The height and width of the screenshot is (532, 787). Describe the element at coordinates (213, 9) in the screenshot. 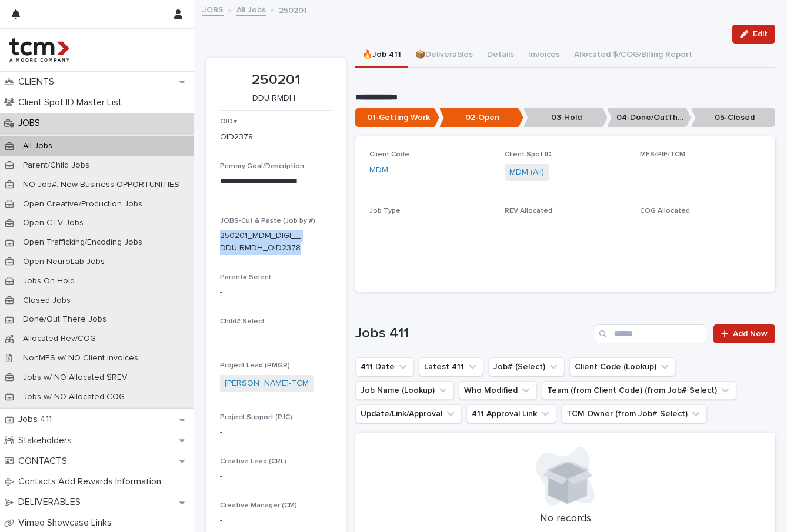

I see `a: JOBS` at that location.